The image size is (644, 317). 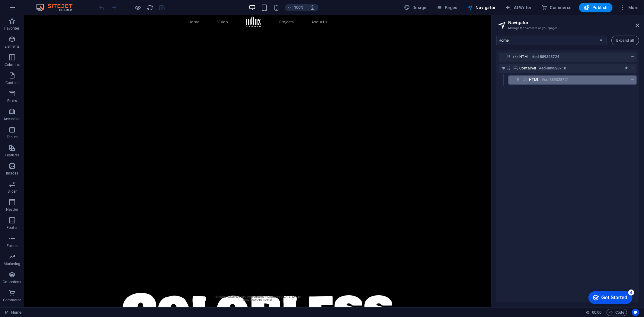 What do you see at coordinates (12, 300) in the screenshot?
I see `p: Commerce` at bounding box center [12, 300].